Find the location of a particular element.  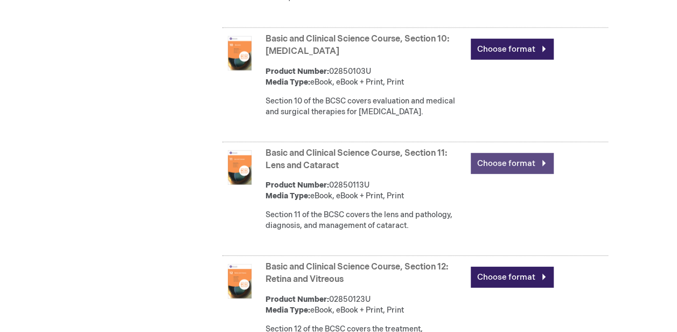

img: Basic and Clinical Science Course, Section 12: Retina and Vitreous is located at coordinates (240, 281).